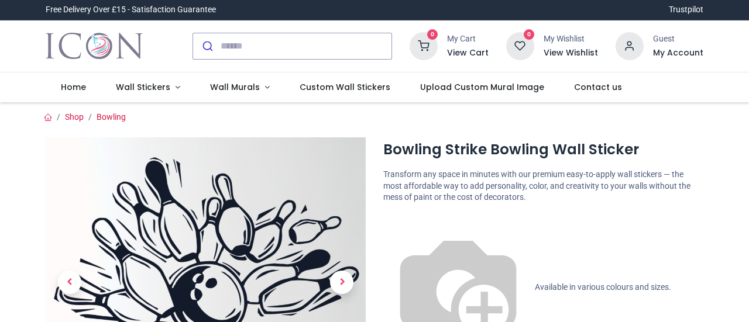 The height and width of the screenshot is (322, 749). What do you see at coordinates (73, 87) in the screenshot?
I see `span: Home` at bounding box center [73, 87].